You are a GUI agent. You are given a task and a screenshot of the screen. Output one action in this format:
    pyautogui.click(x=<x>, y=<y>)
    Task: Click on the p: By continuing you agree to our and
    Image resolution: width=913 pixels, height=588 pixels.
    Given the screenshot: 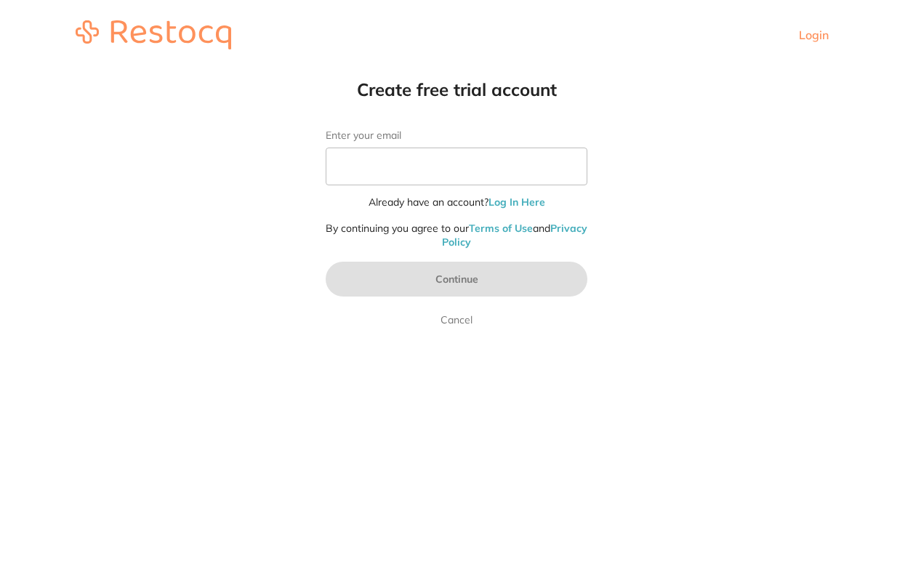 What is the action you would take?
    pyautogui.click(x=456, y=236)
    